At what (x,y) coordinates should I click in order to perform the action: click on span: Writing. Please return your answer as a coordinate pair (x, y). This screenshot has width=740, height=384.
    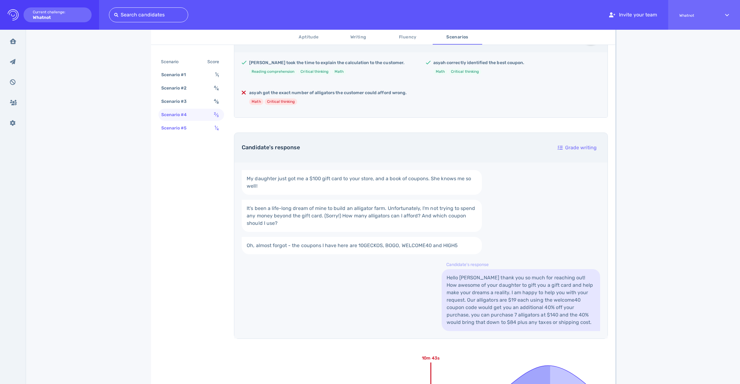
    Looking at the image, I should click on (359, 37).